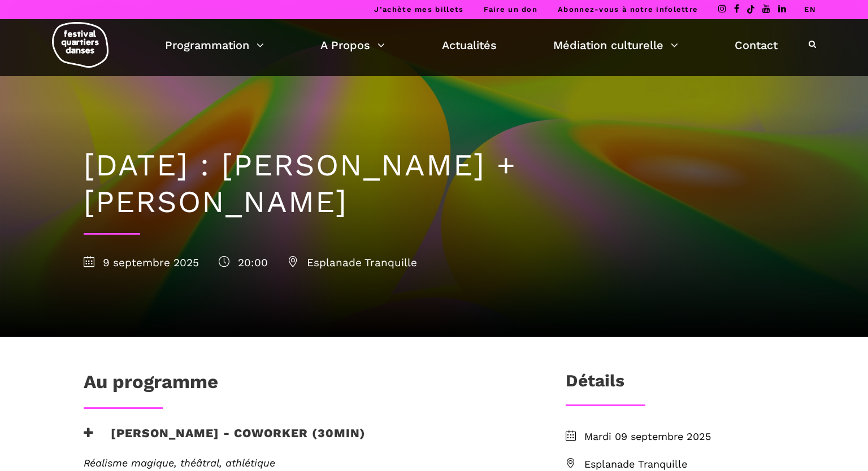  What do you see at coordinates (684, 437) in the screenshot?
I see `span: Mardi 09 septembre 2025` at bounding box center [684, 437].